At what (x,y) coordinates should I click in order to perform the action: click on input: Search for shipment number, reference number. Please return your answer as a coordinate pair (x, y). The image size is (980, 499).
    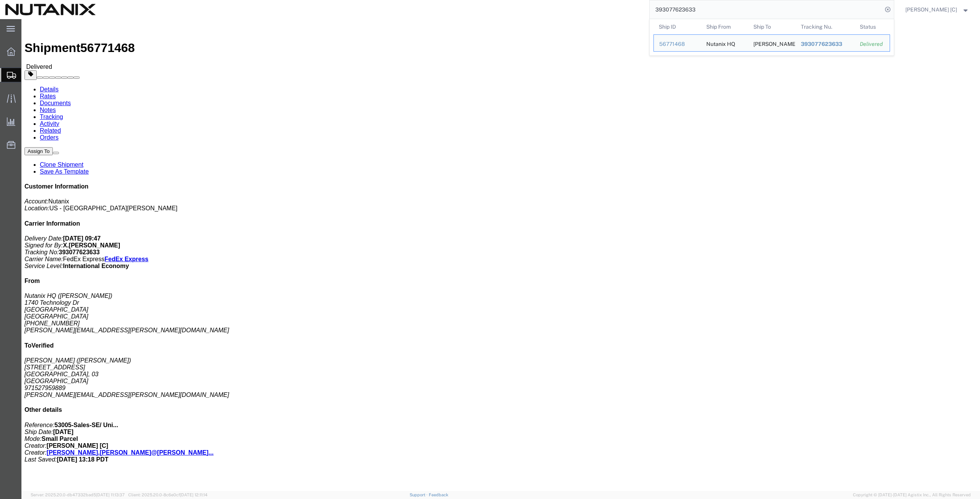
    Looking at the image, I should click on (766, 10).